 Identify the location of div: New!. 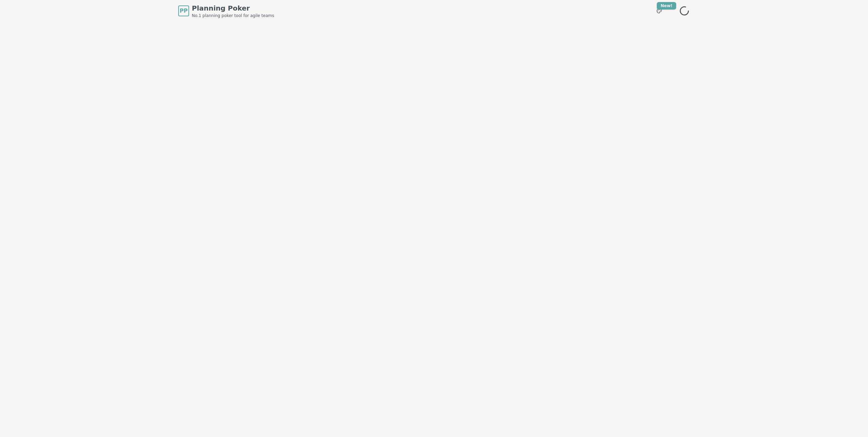
(666, 6).